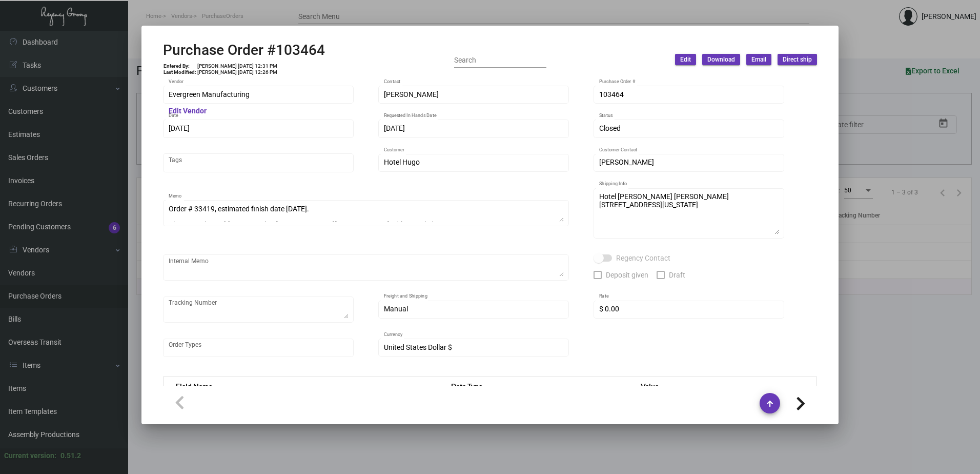 This screenshot has width=980, height=474. Describe the element at coordinates (677, 275) in the screenshot. I see `span: Draft` at that location.